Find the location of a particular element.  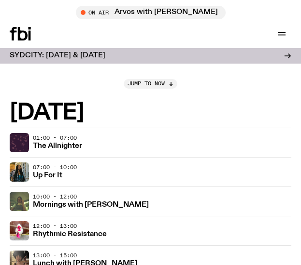

img: Ify - a Brown Skin girl with black braided twists, looking up to the side with her tongue stickin... is located at coordinates (19, 172).